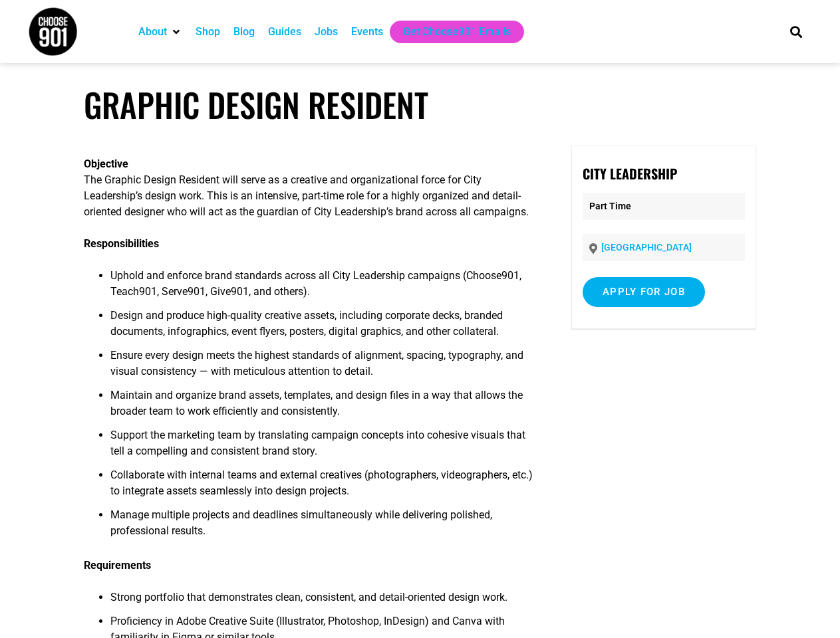 The height and width of the screenshot is (638, 840). What do you see at coordinates (796, 31) in the screenshot?
I see `div: Search` at bounding box center [796, 31].